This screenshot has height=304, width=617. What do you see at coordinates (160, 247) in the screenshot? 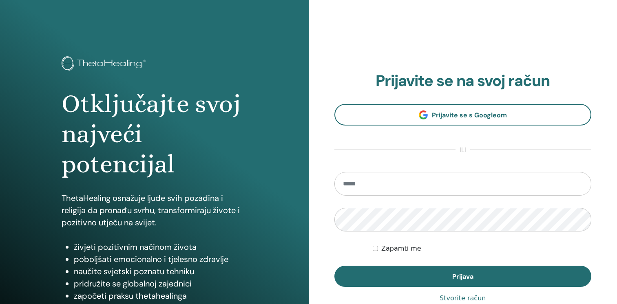
I see `li: živjeti pozitivnim načinom života` at bounding box center [160, 247].